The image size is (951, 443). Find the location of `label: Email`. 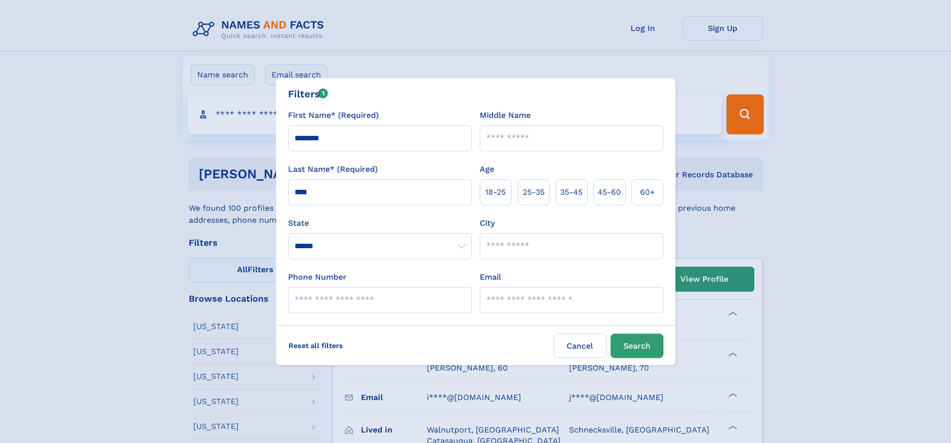

label: Email is located at coordinates (490, 277).